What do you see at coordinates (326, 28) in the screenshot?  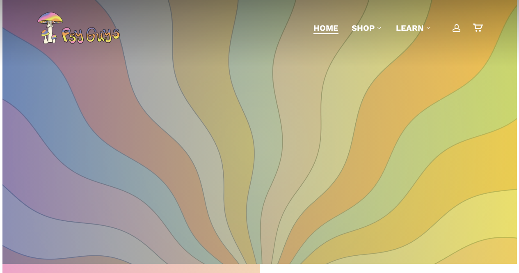 I see `span: Home` at bounding box center [326, 28].